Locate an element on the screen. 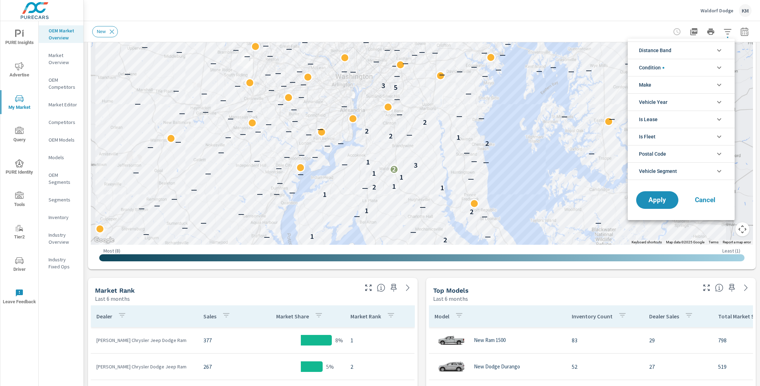 The height and width of the screenshot is (386, 760). span: Vehicle Year is located at coordinates (653, 102).